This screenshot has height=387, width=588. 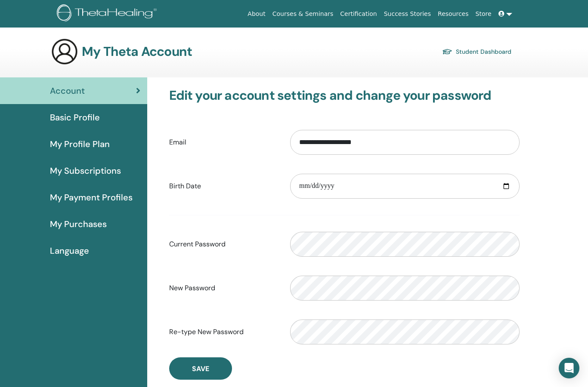 I want to click on img: logo.png, so click(x=108, y=14).